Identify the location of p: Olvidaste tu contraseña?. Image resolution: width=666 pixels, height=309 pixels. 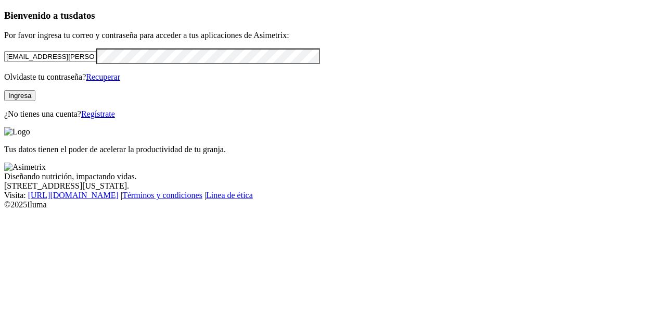
(333, 77).